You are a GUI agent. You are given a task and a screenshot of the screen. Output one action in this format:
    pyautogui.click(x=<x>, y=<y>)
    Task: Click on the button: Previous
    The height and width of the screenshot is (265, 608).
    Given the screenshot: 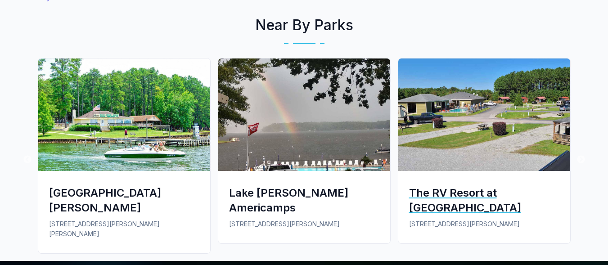 What is the action you would take?
    pyautogui.click(x=27, y=160)
    